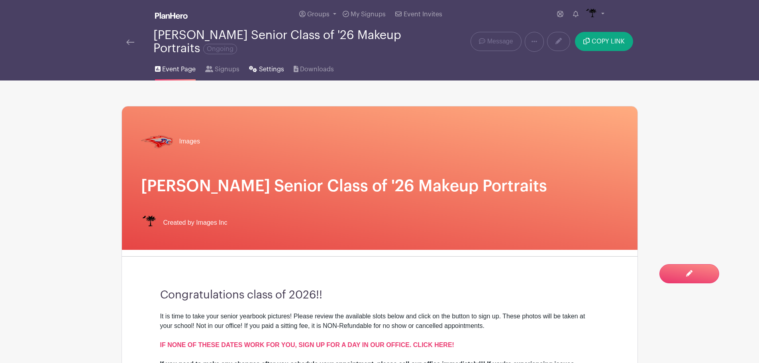 Image resolution: width=759 pixels, height=363 pixels. I want to click on img: logo_white-6c42ec7e38ccf1d336a20a19083b03d10ae64f83f12c07503d8b9e83406b4c7d.svg, so click(171, 16).